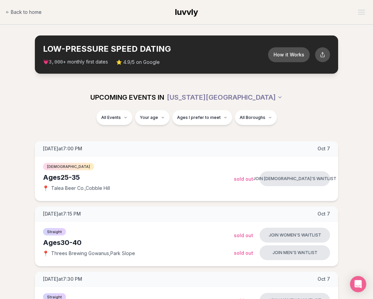 Image resolution: width=373 pixels, height=299 pixels. What do you see at coordinates (294, 253) in the screenshot?
I see `button: Join men's waitlist` at bounding box center [294, 253].